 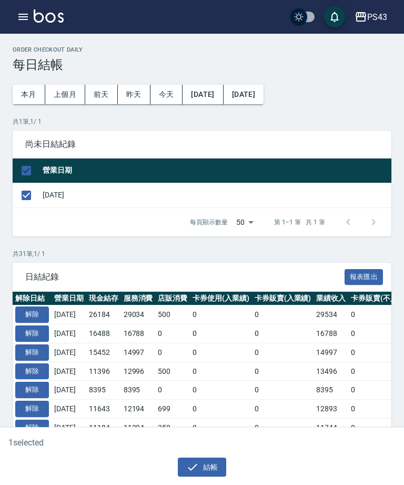 I want to click on h6: 1 selected, so click(x=26, y=442).